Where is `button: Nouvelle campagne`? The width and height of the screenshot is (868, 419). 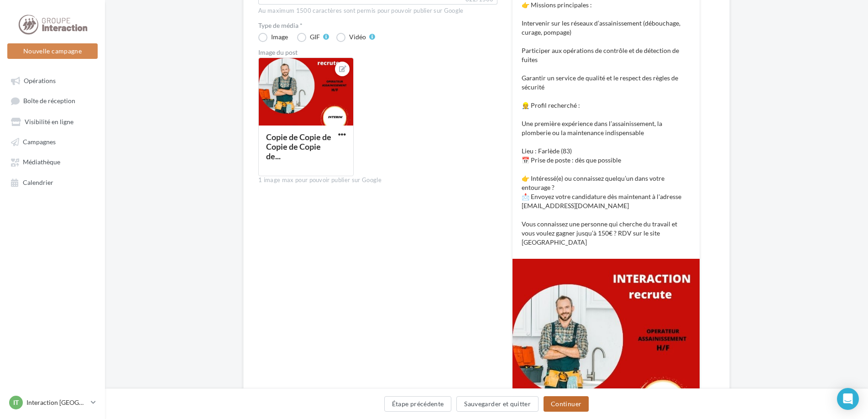
button: Nouvelle campagne is located at coordinates (53, 51).